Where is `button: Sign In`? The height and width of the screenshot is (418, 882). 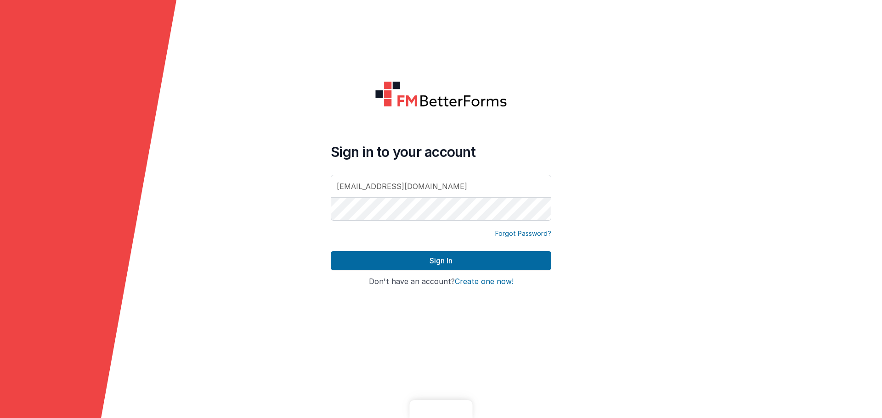
button: Sign In is located at coordinates (441, 261).